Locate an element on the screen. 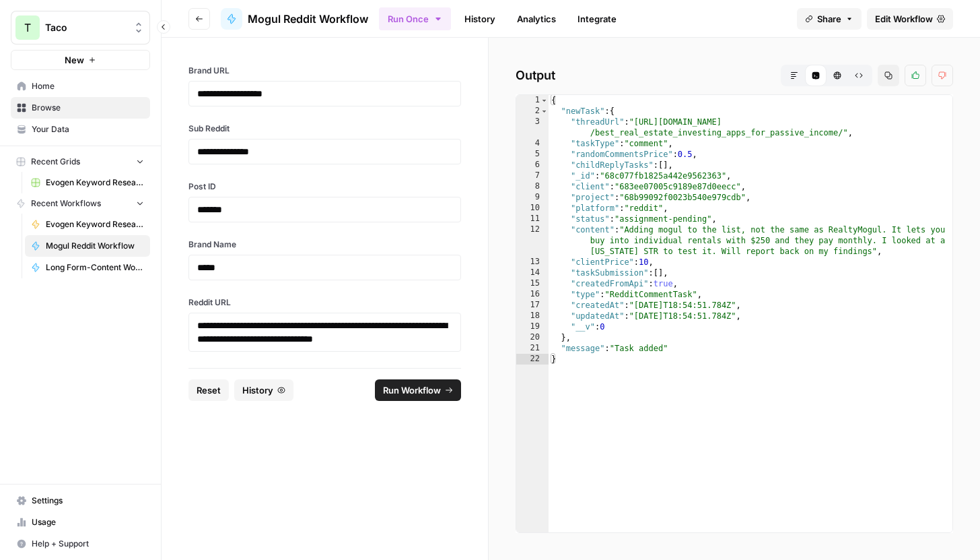  div: 15 is located at coordinates (533, 284).